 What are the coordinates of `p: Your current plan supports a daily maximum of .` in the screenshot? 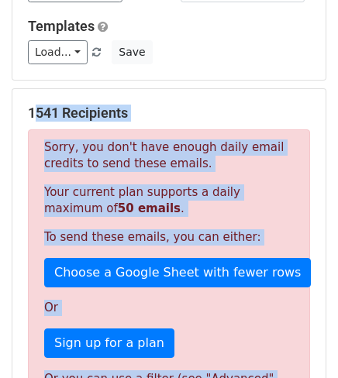 It's located at (169, 201).